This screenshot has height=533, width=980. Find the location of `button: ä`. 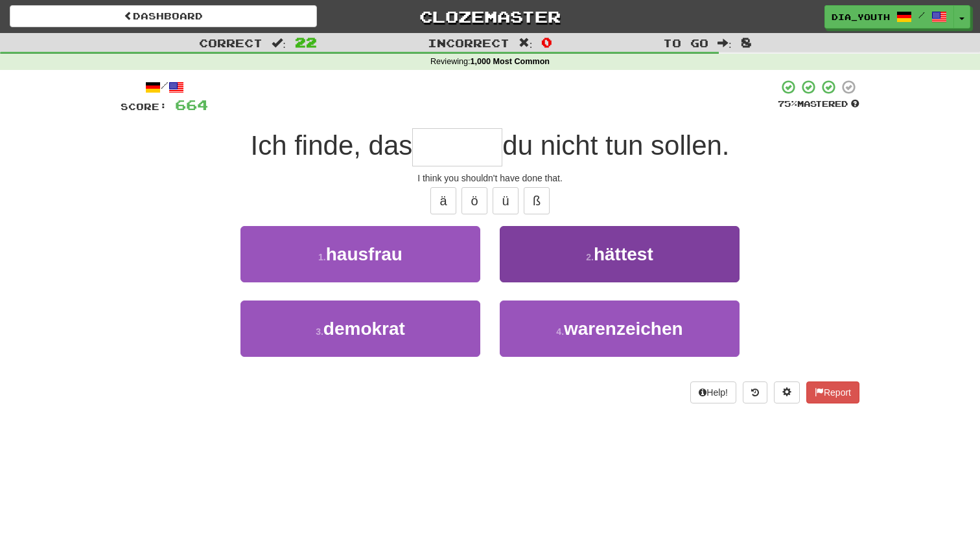

button: ä is located at coordinates (443, 201).